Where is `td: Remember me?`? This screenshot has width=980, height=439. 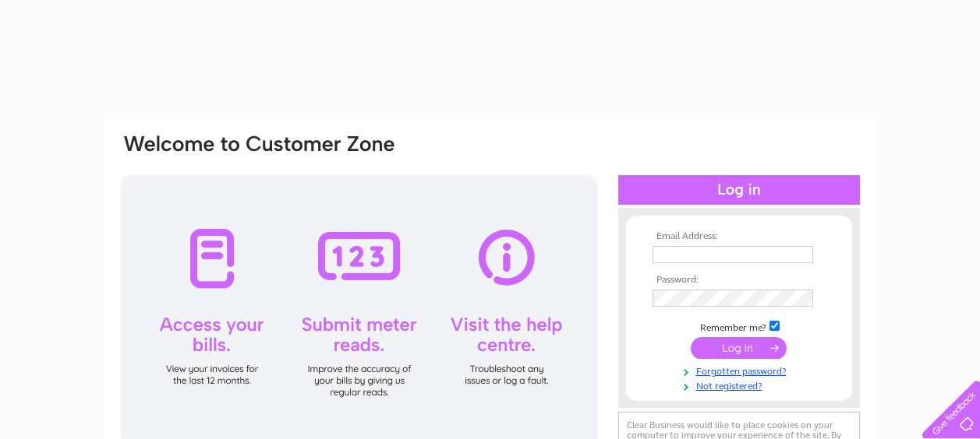
td: Remember me? is located at coordinates (739, 327).